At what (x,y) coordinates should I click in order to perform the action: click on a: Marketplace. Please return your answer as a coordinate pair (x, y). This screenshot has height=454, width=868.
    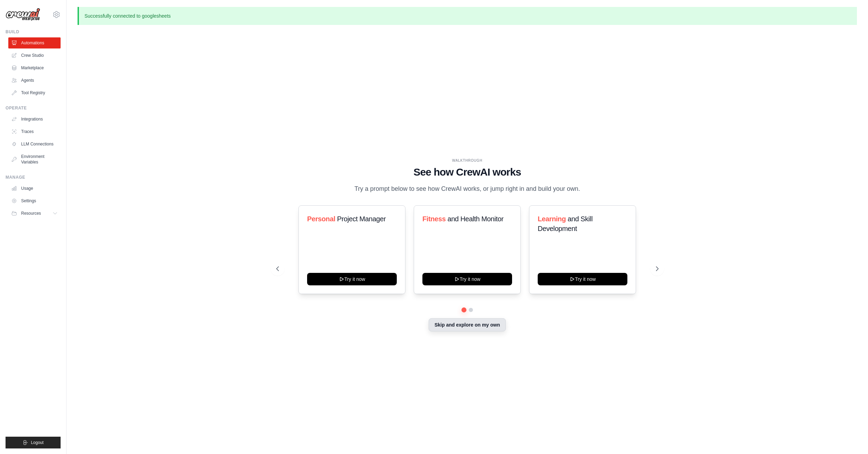
    Looking at the image, I should click on (34, 68).